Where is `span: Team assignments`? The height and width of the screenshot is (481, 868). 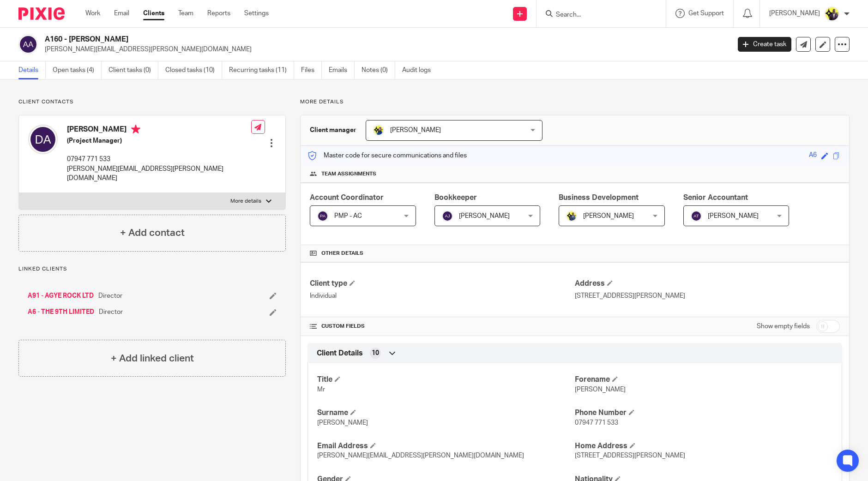 span: Team assignments is located at coordinates (349, 174).